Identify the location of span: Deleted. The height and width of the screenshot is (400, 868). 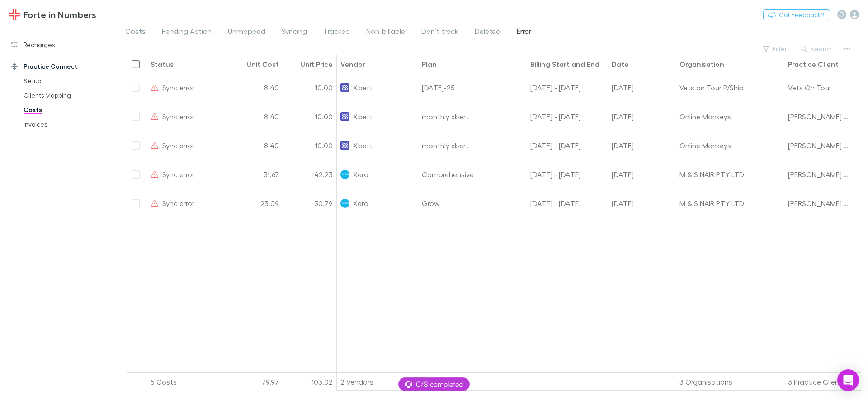
(487, 32).